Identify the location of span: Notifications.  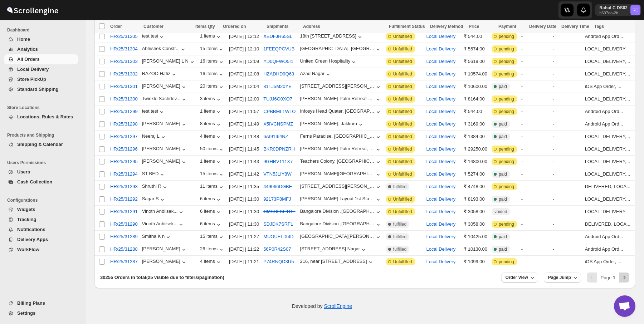
(31, 229).